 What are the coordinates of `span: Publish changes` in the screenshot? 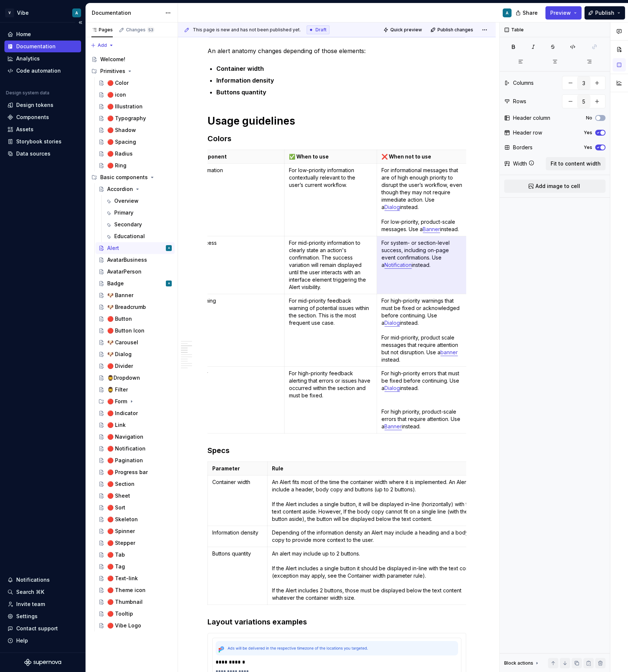 It's located at (455, 30).